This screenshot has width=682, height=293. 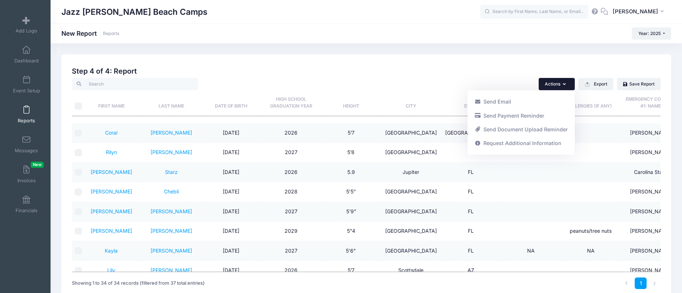 What do you see at coordinates (521, 116) in the screenshot?
I see `a: Send Payment Reminder` at bounding box center [521, 116].